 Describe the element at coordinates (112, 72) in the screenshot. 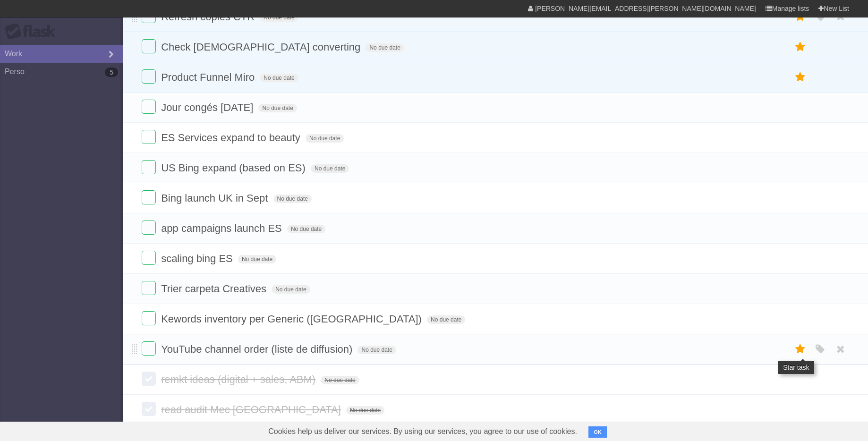

I see `b: 5` at that location.